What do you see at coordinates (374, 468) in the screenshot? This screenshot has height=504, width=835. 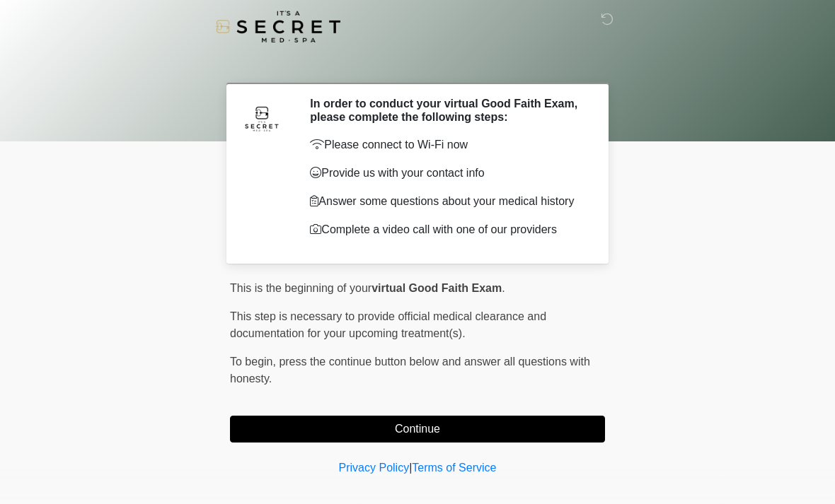 I see `a: Privacy Policy` at bounding box center [374, 468].